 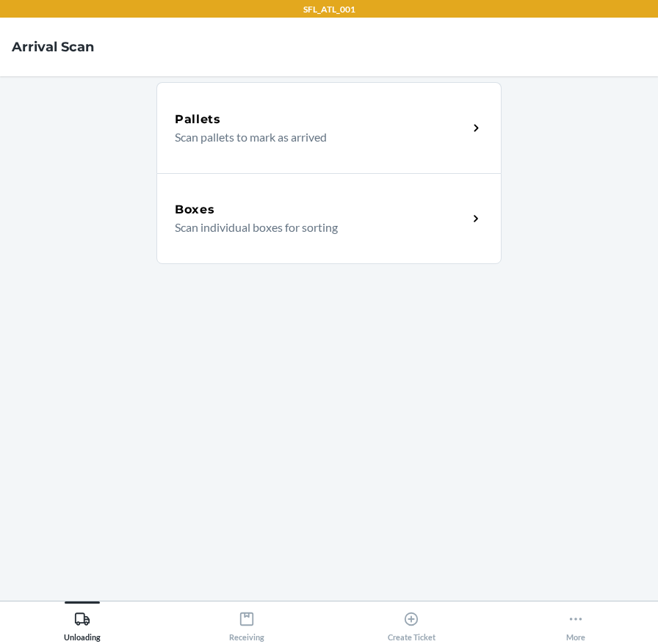 What do you see at coordinates (315, 137) in the screenshot?
I see `p: Scan pallets to mark as arrived` at bounding box center [315, 137].